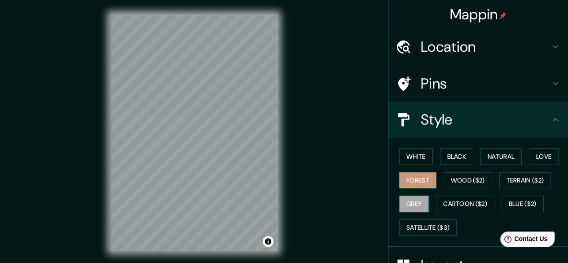 The width and height of the screenshot is (568, 263). I want to click on h4: Location, so click(486, 47).